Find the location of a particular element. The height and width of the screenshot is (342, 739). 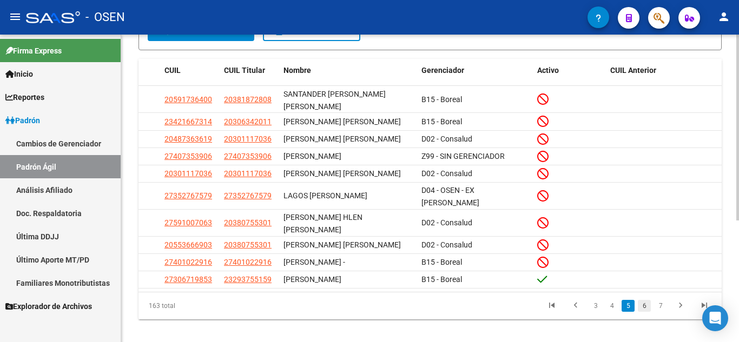

span: Inicio is located at coordinates (19, 74).